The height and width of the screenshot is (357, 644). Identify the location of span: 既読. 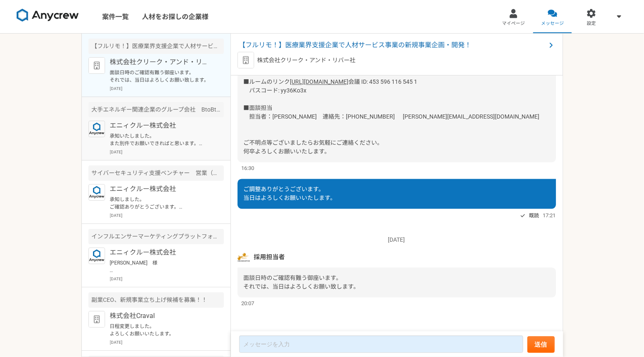
(534, 216).